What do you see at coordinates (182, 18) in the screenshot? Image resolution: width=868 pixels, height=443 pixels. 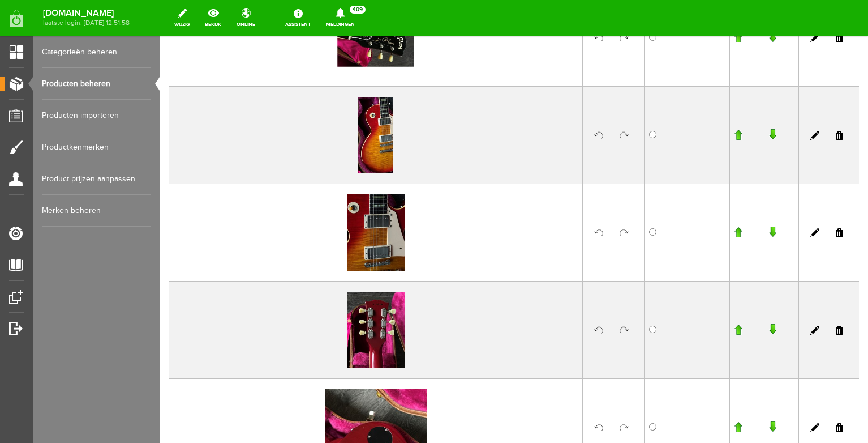 I see `a: wijzig` at bounding box center [182, 18].